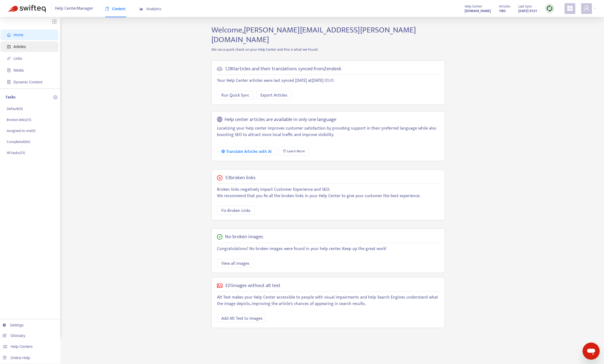 This screenshot has height=364, width=604. What do you see at coordinates (274, 96) in the screenshot?
I see `span: Export Articles` at bounding box center [274, 96].